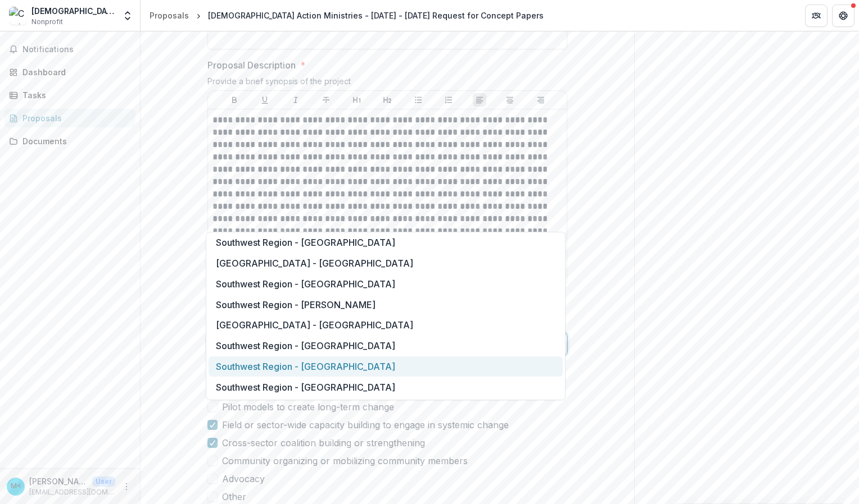  Describe the element at coordinates (70, 141) in the screenshot. I see `a: Documents` at that location.